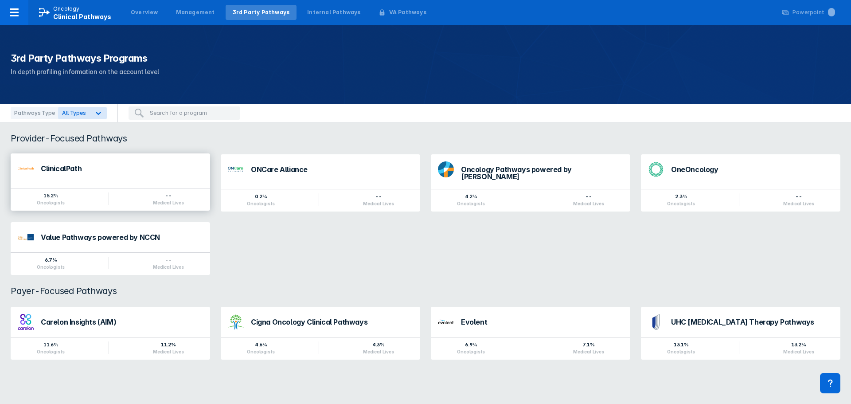 Image resolution: width=851 pixels, height=404 pixels. What do you see at coordinates (446, 322) in the screenshot?
I see `img: new-century-health.png` at bounding box center [446, 322].